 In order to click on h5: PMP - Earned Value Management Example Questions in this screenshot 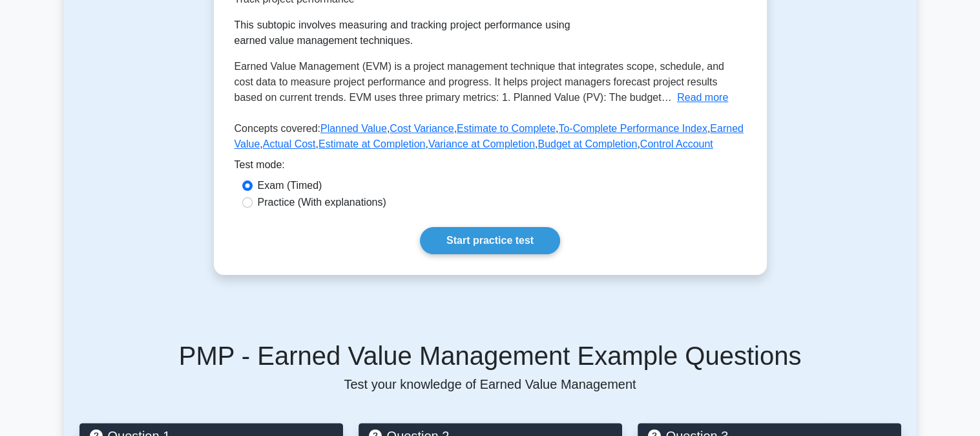, I will do `click(490, 355)`.